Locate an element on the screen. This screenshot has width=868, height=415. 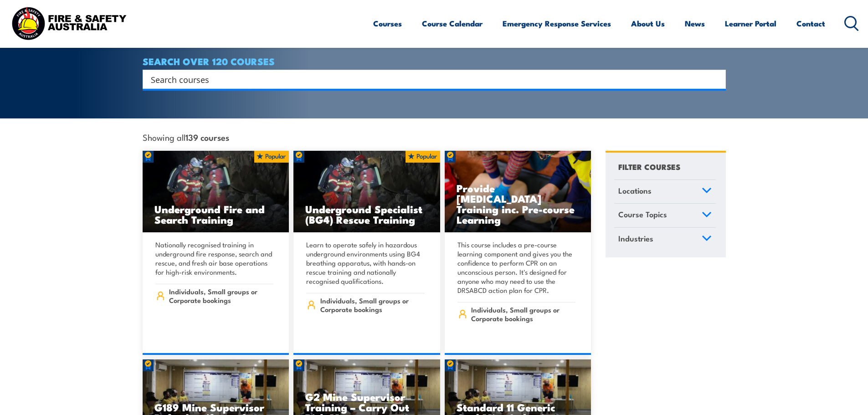
span: Course Topics is located at coordinates (643, 214).